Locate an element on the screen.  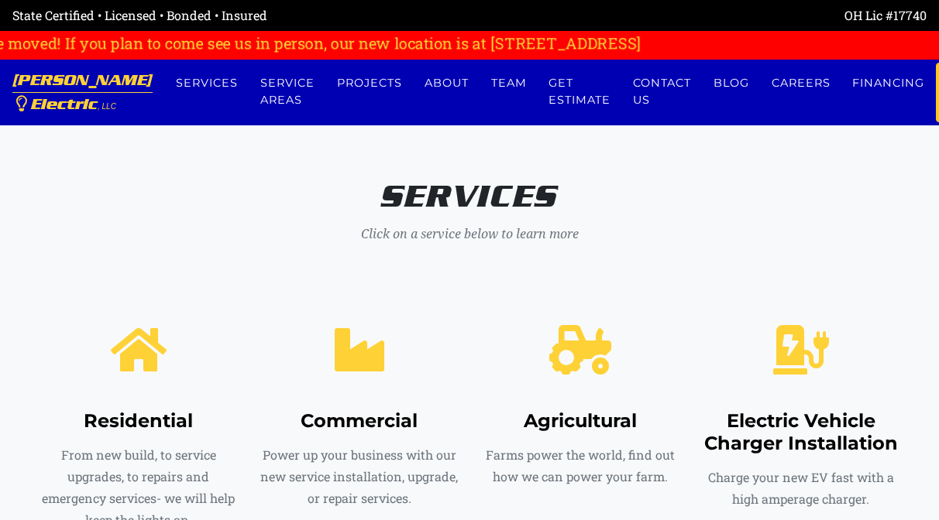
div: State Certified • Licensed • Bonded • Insured is located at coordinates (241, 15).